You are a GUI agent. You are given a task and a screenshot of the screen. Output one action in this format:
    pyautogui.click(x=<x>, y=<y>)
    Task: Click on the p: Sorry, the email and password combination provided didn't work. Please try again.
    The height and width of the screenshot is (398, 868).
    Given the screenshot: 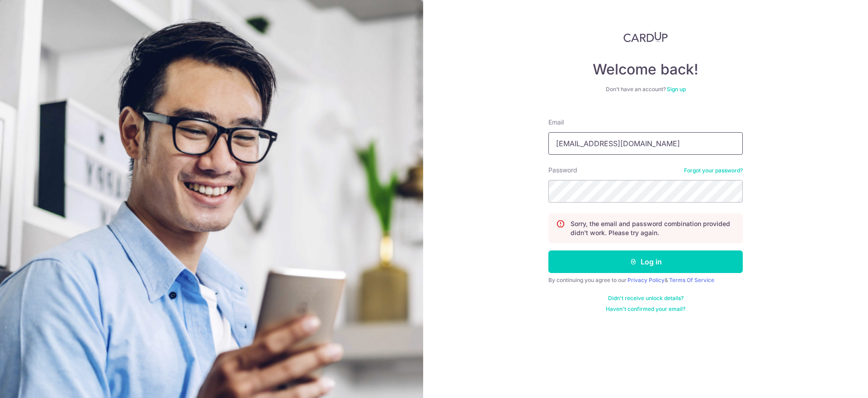 What is the action you would take?
    pyautogui.click(x=653, y=228)
    